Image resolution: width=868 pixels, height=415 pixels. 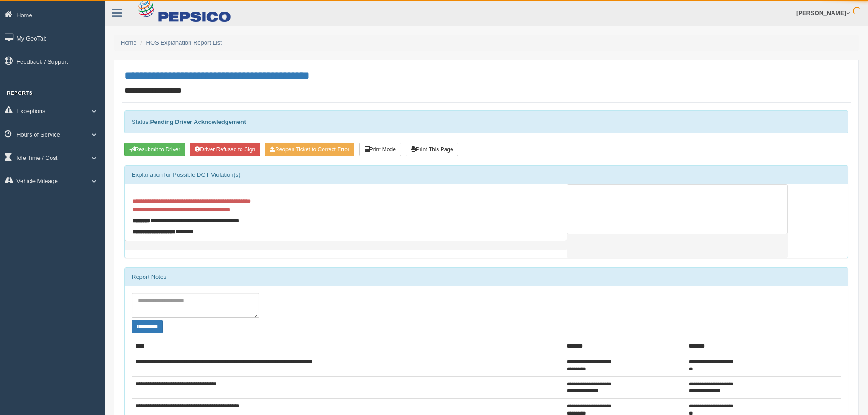 I want to click on button: Resubmit To Driver, so click(x=154, y=149).